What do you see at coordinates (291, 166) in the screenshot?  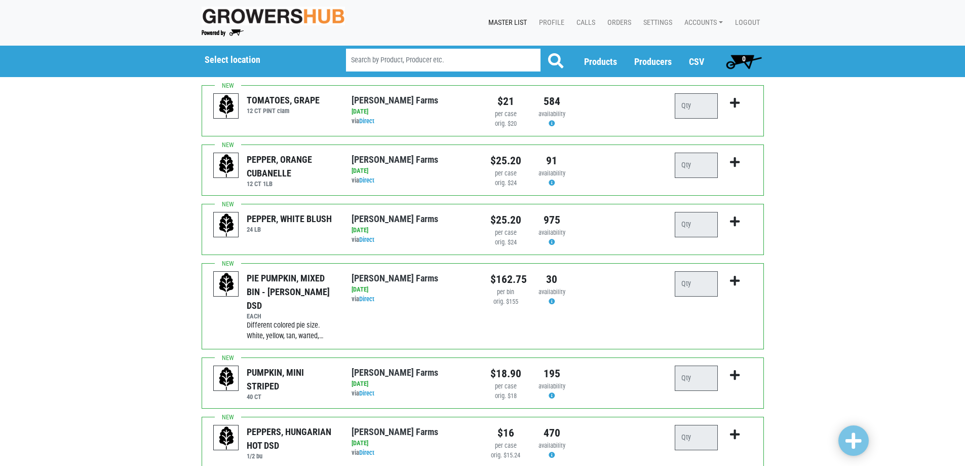 I see `div: PEPPER, ORANGE CUBANELLE` at bounding box center [291, 166].